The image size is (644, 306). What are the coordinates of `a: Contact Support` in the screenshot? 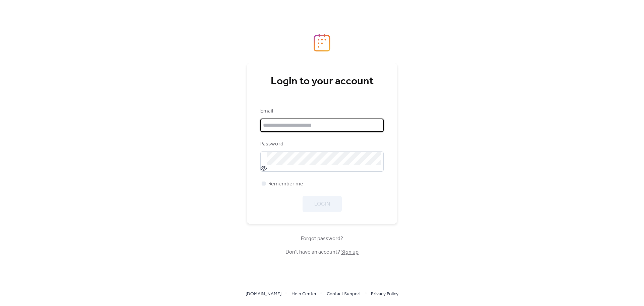 It's located at (344, 294).